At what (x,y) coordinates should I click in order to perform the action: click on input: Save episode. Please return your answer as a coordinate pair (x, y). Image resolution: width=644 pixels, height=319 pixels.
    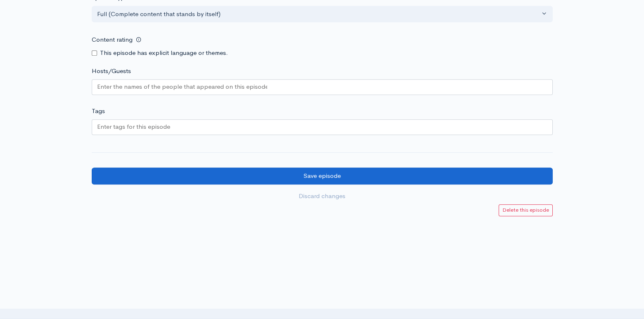
    Looking at the image, I should click on (322, 176).